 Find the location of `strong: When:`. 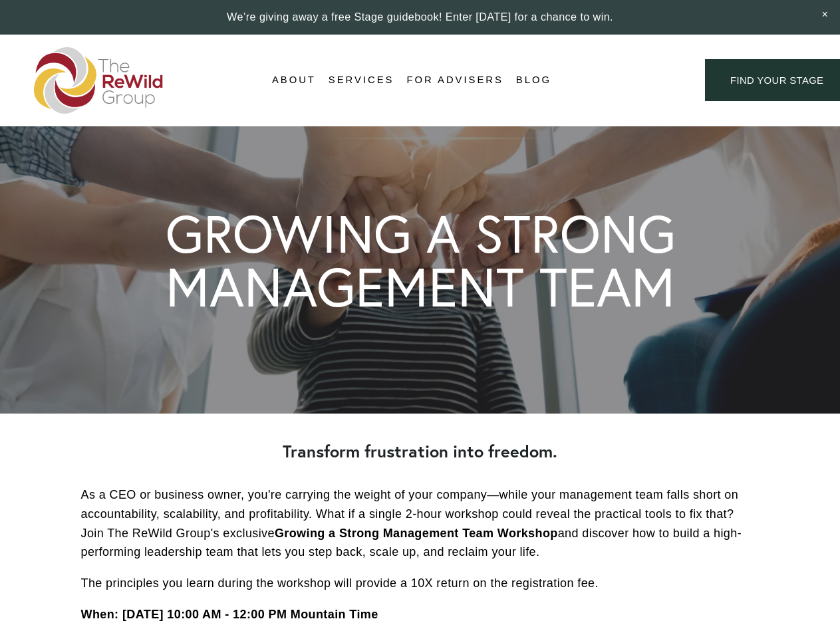

strong: When: is located at coordinates (99, 615).